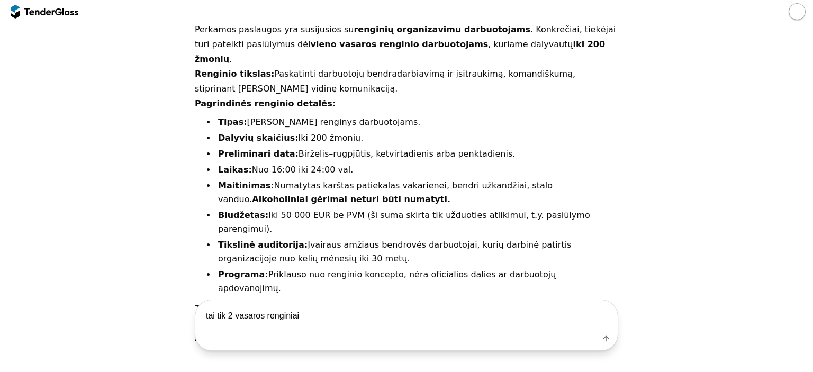  I want to click on strong: Maitinimas:, so click(246, 185).